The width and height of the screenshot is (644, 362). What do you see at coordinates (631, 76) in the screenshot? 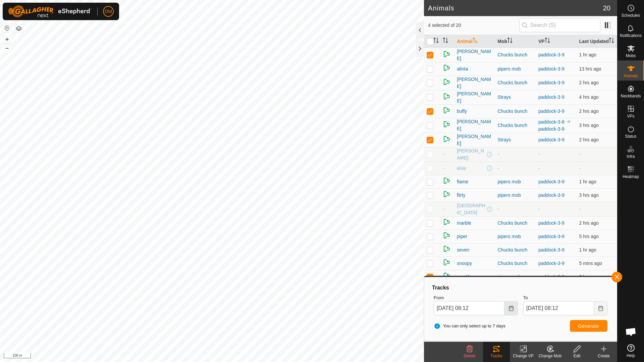
I see `span: Animals` at bounding box center [631, 76].